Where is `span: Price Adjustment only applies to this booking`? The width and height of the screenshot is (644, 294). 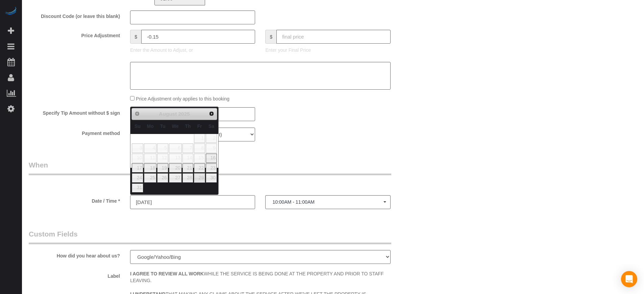
span: Price Adjustment only applies to this booking is located at coordinates (183, 99).